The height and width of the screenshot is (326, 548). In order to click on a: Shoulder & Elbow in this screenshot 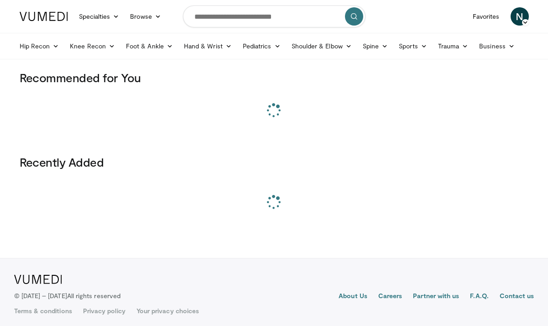, I will do `click(322, 46)`.